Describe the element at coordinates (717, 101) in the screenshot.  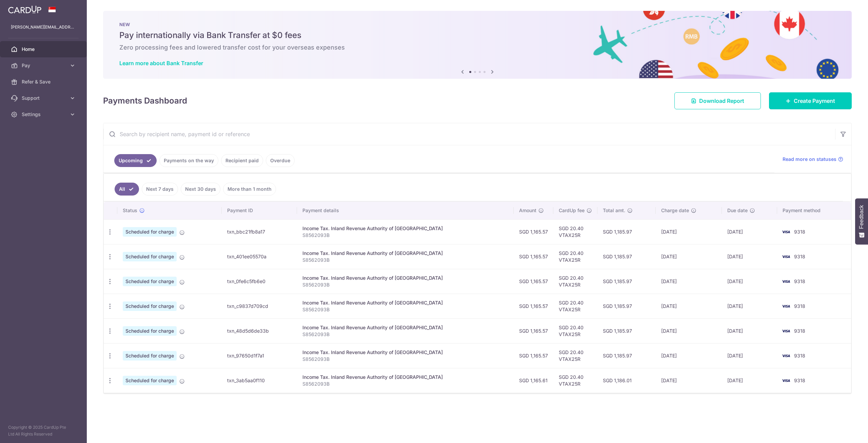
I see `a: Download Report` at that location.